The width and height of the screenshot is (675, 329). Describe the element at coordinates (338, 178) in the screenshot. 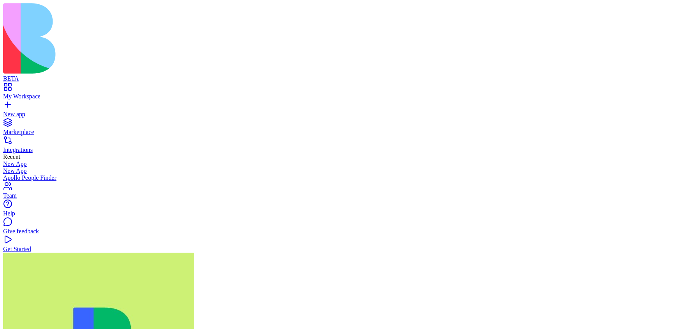

I see `div: Apollo People Finder` at that location.